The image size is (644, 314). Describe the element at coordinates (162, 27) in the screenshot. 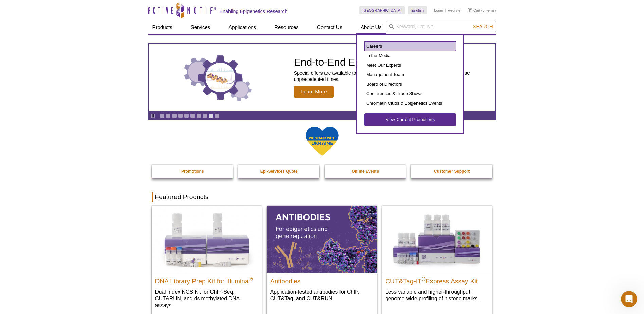

I see `a: Products` at that location.